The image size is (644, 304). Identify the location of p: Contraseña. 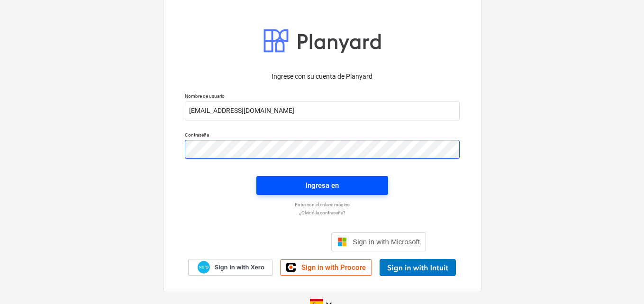
(322, 136).